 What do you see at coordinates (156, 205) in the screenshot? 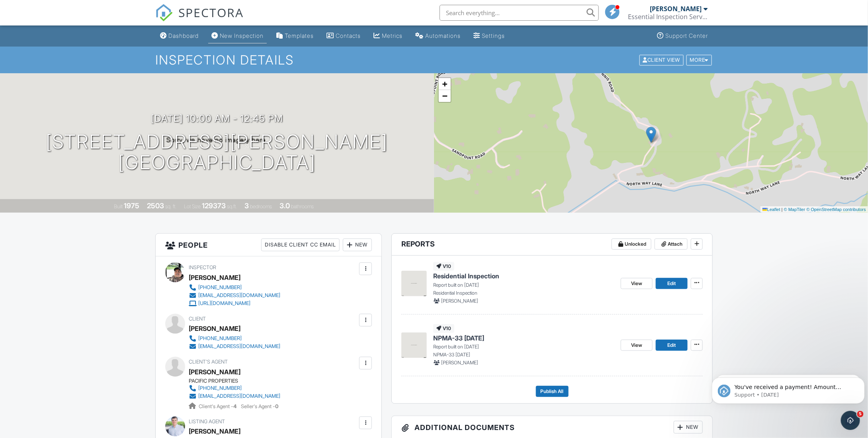
I see `div: 2503` at bounding box center [156, 205].